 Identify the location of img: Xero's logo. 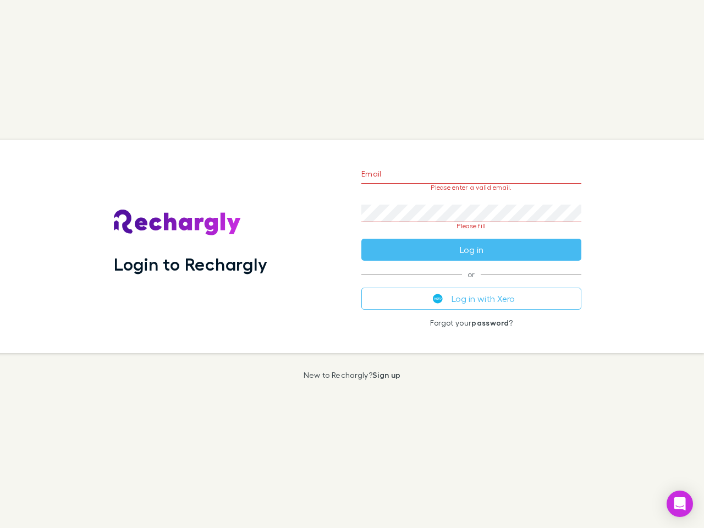
(438, 299).